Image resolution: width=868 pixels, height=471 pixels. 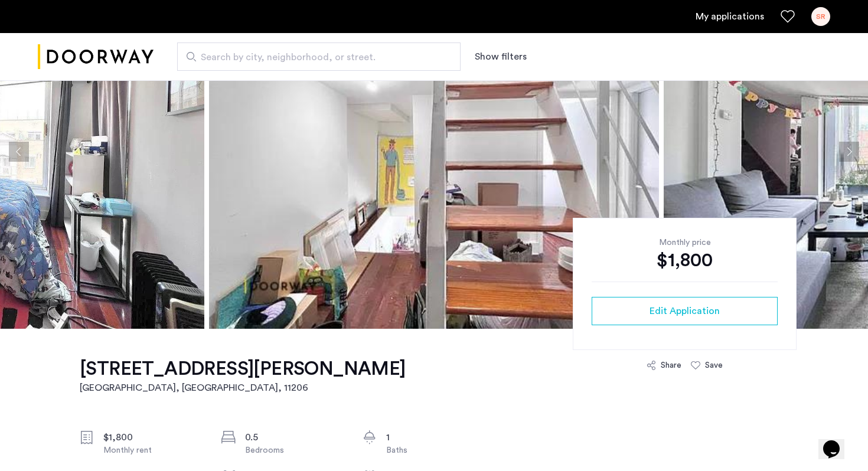 I want to click on div: Monthly rent, so click(x=153, y=450).